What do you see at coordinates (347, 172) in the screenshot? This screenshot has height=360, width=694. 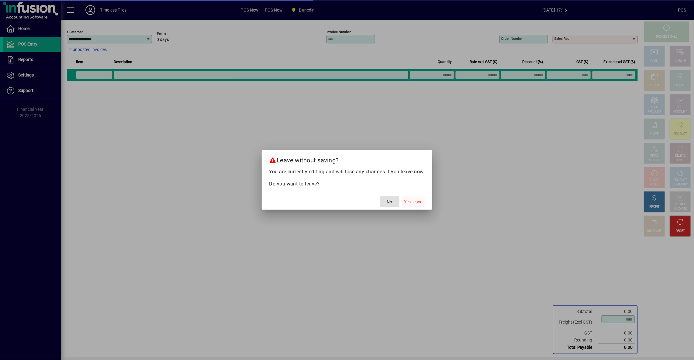 I see `p: You are currently editing and will lose any changes if you leave now.` at bounding box center [347, 172].